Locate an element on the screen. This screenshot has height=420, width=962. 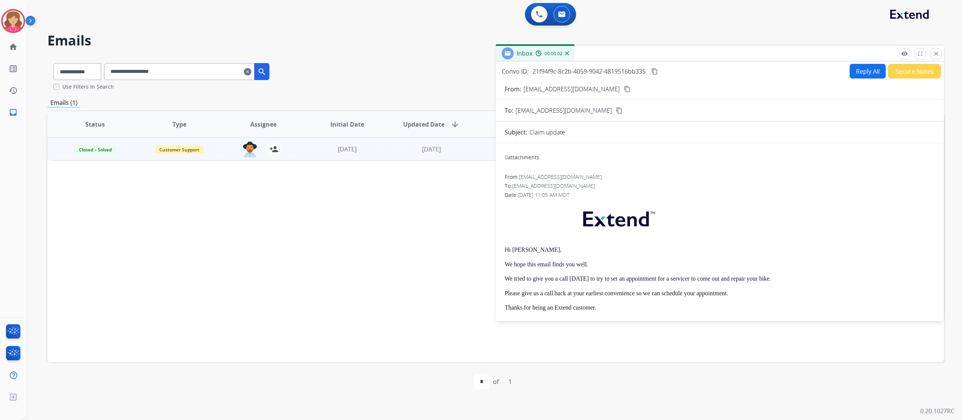
mat-icon: remove_red_eye is located at coordinates (905, 54).